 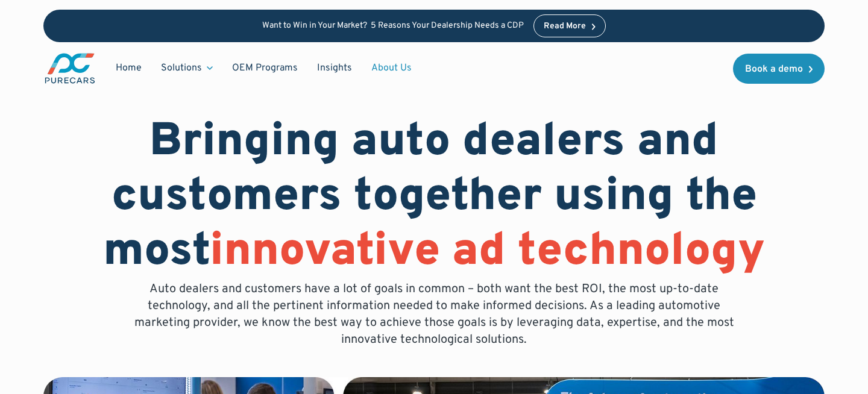 What do you see at coordinates (128, 68) in the screenshot?
I see `a: Home` at bounding box center [128, 68].